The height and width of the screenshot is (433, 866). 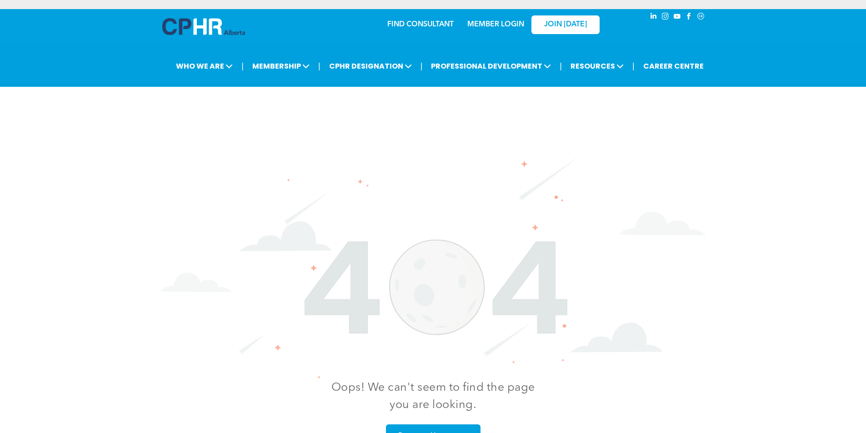 I want to click on img: The number 404 is surrounded by clouds and stars on a white background., so click(x=433, y=267).